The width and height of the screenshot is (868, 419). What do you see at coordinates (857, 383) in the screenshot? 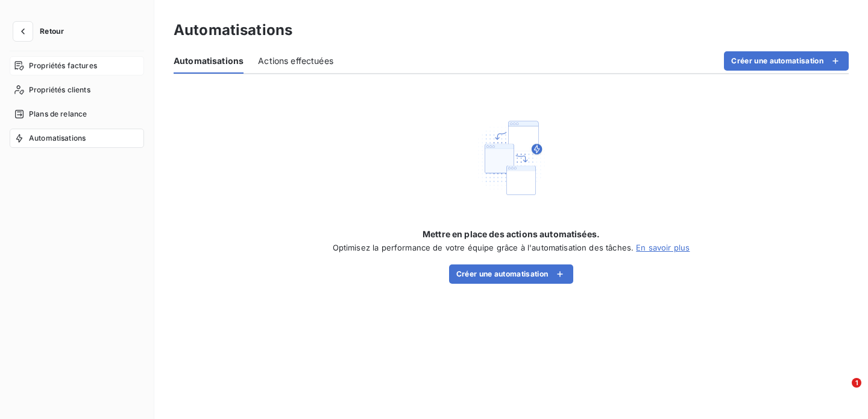
I see `span: 1` at bounding box center [857, 383].